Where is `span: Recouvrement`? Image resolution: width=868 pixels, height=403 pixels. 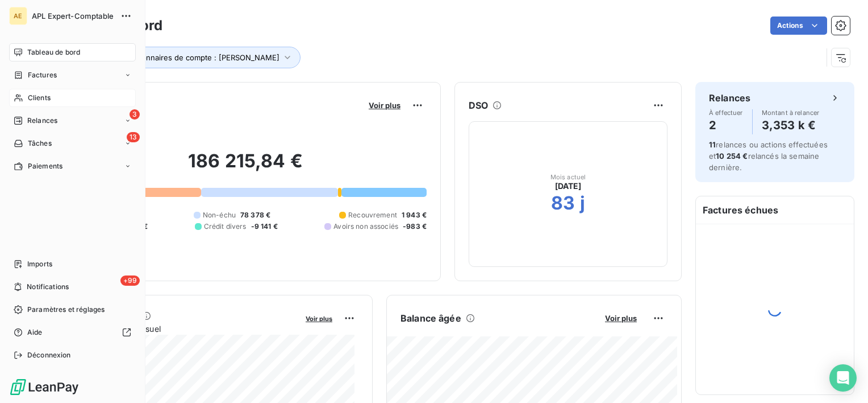 span: Recouvrement is located at coordinates (372, 215).